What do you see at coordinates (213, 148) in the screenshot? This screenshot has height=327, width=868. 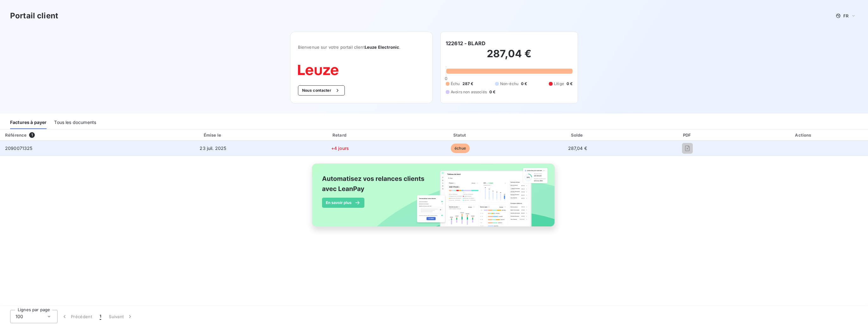 I see `span: 23 juil. 2025` at bounding box center [213, 148].